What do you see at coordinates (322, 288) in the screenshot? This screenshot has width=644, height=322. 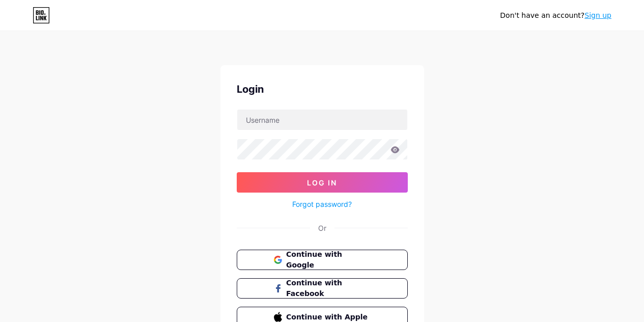 I see `a: Continue with Facebook` at bounding box center [322, 288].